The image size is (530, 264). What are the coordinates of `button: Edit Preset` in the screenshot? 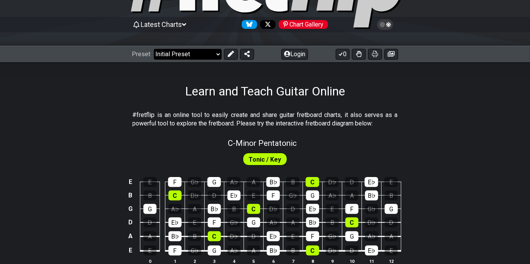 It's located at (231, 54).